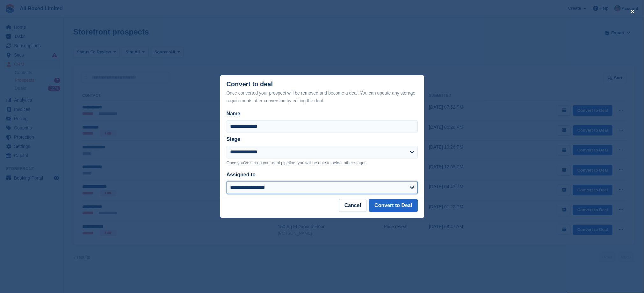 The height and width of the screenshot is (293, 644). Describe the element at coordinates (241, 175) in the screenshot. I see `label: Assigned to` at that location.